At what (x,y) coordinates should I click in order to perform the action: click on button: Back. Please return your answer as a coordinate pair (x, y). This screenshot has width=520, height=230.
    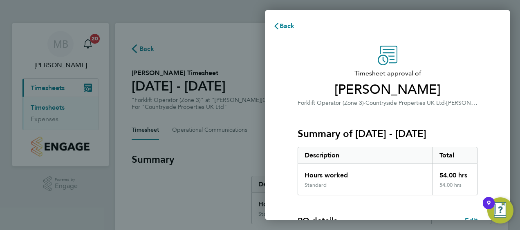
    Looking at the image, I should click on (284, 26).